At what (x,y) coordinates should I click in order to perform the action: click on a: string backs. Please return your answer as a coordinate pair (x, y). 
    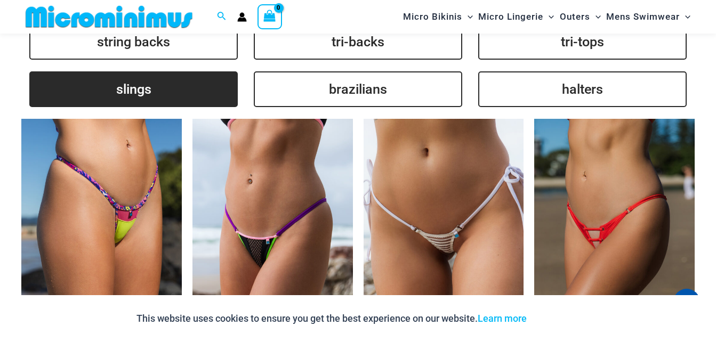
    Looking at the image, I should click on (133, 42).